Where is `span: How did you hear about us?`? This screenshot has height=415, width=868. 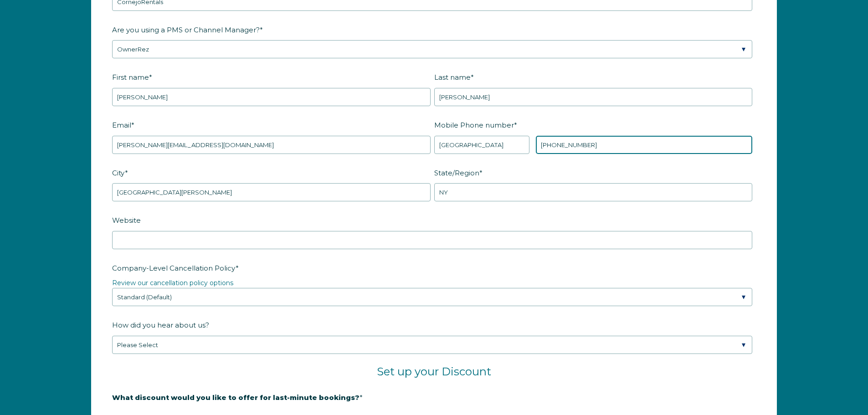
span: How did you hear about us? is located at coordinates (161, 325).